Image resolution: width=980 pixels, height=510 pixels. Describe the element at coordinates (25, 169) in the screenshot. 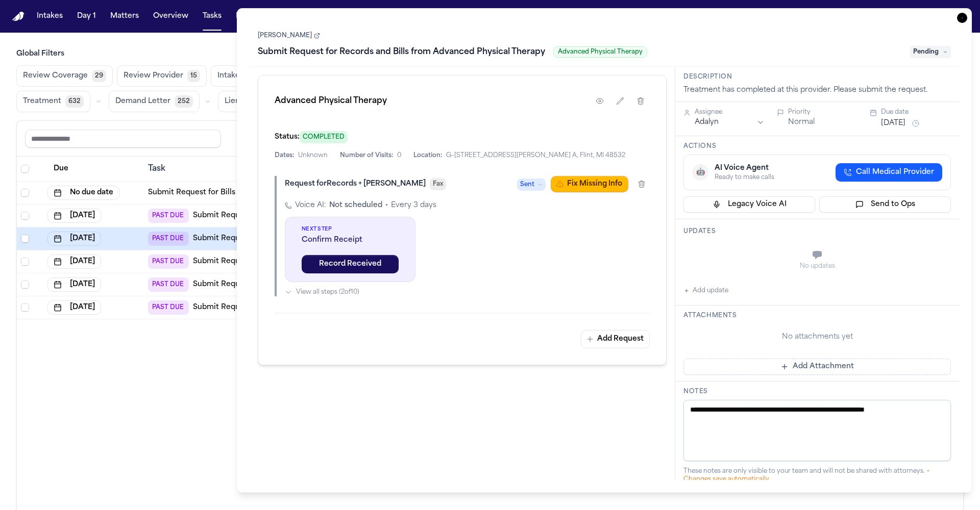

I see `span: Select all` at that location.